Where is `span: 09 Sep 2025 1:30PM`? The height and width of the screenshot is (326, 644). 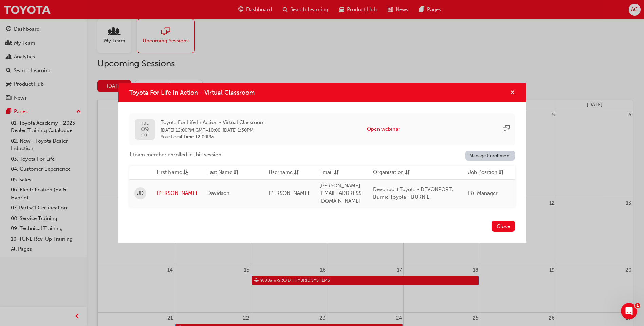 span: 09 Sep 2025 1:30PM is located at coordinates (238, 130).